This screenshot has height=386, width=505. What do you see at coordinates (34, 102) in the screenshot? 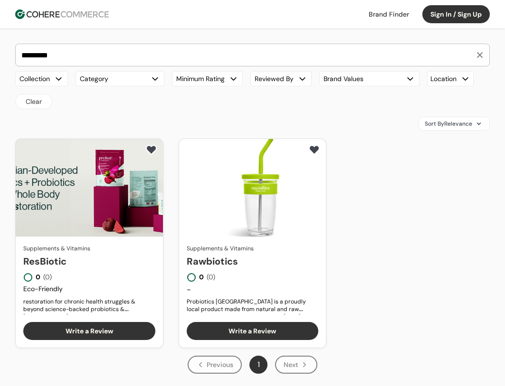
I see `button: Clear` at bounding box center [34, 102].